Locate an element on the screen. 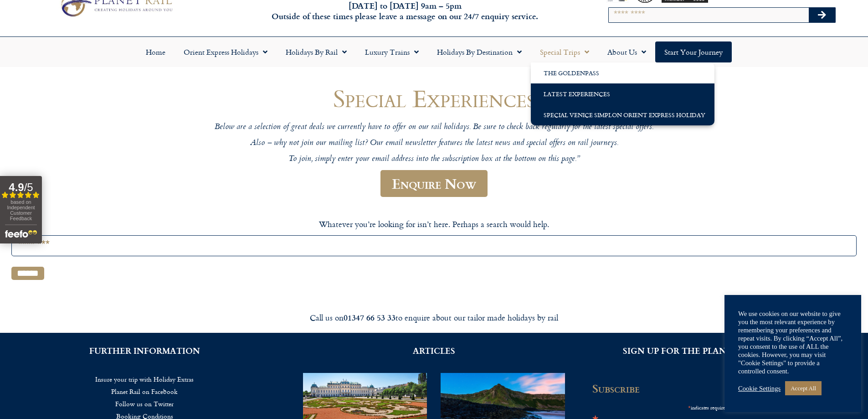 This screenshot has height=419, width=868. div: Call us on to enquire about our tailor made holidays by rail is located at coordinates (434, 318).